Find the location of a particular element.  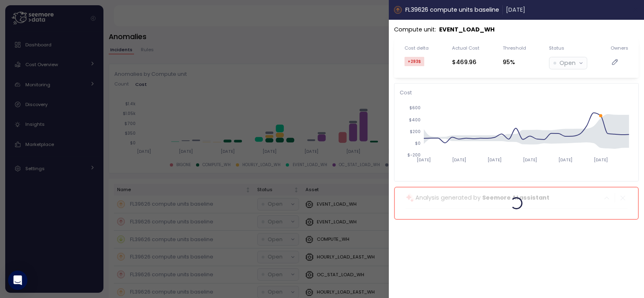

div: +293 $ is located at coordinates (414, 62).